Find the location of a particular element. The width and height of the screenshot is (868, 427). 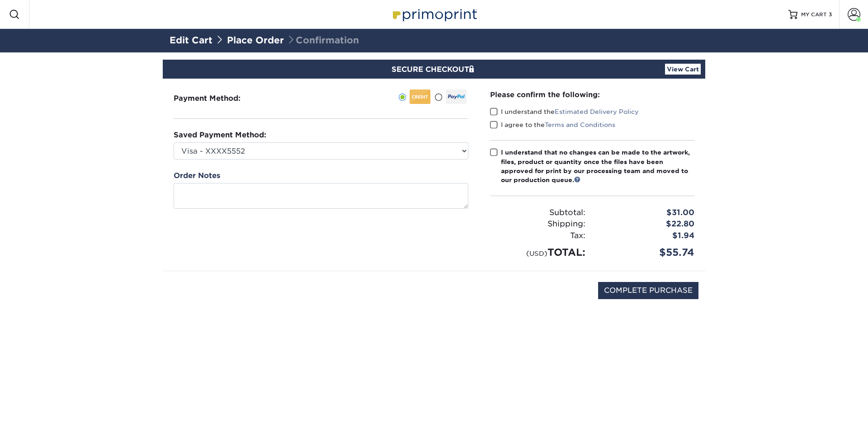

div: Subtotal: is located at coordinates (537, 213).